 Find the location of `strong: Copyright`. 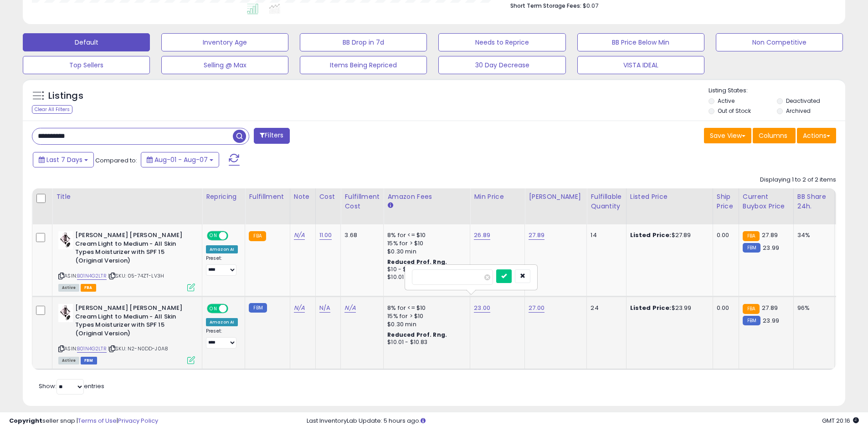

strong: Copyright is located at coordinates (25, 421).